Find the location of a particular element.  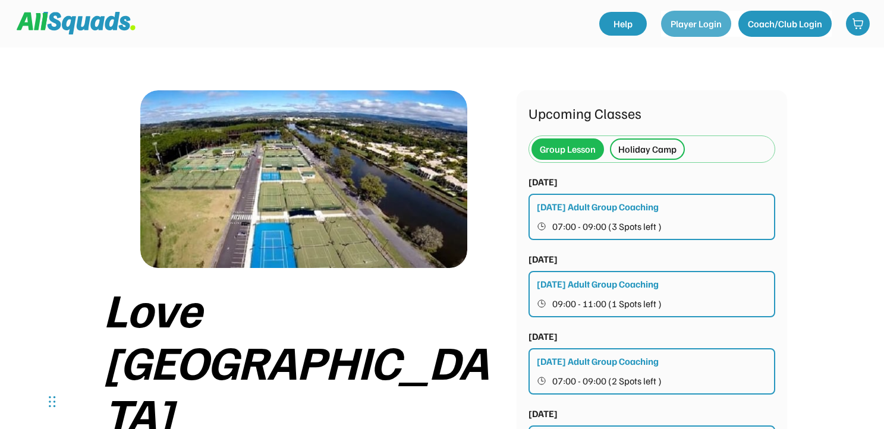

span: 07:00 - 09:00 (3 Spots left ) is located at coordinates (607, 227).